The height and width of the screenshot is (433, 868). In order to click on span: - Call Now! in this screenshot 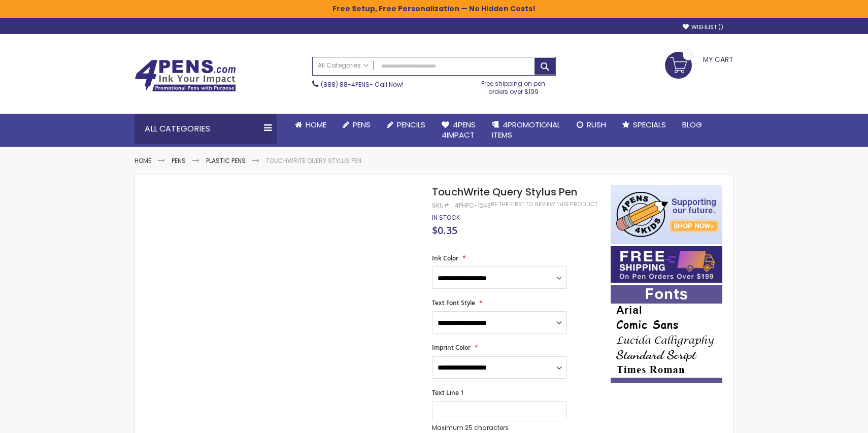, I will do `click(362, 84)`.